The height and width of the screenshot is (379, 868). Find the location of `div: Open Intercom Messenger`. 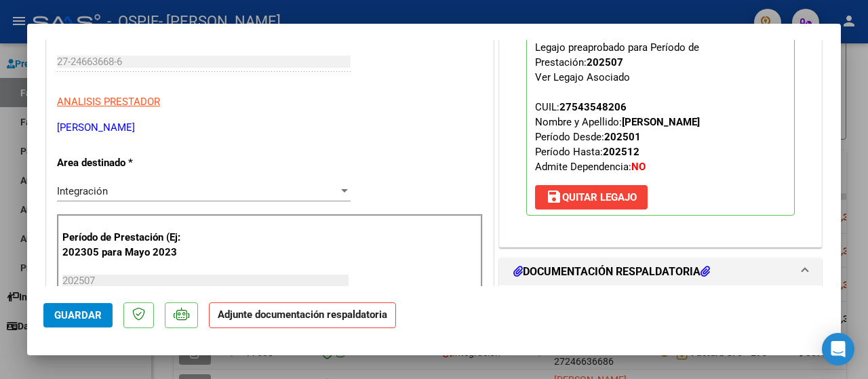

div: Open Intercom Messenger is located at coordinates (838, 349).